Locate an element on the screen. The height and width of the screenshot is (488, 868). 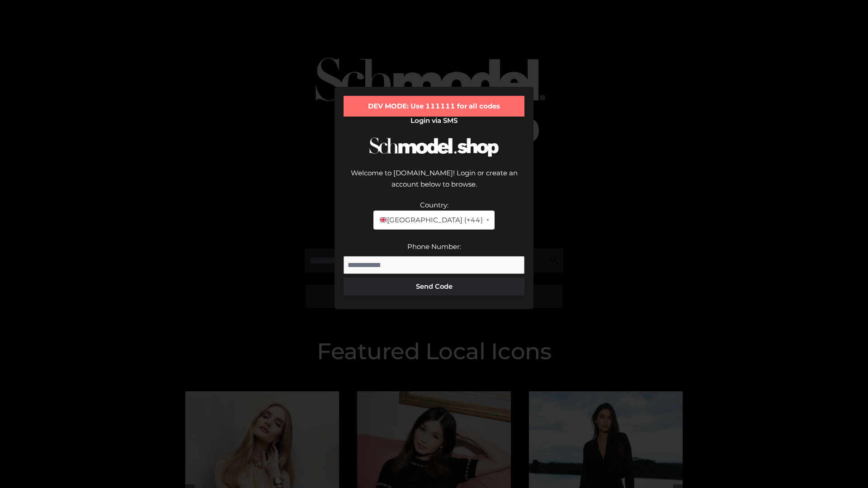
div: DEV MODE: Use 111111 for all codes is located at coordinates (434, 106).